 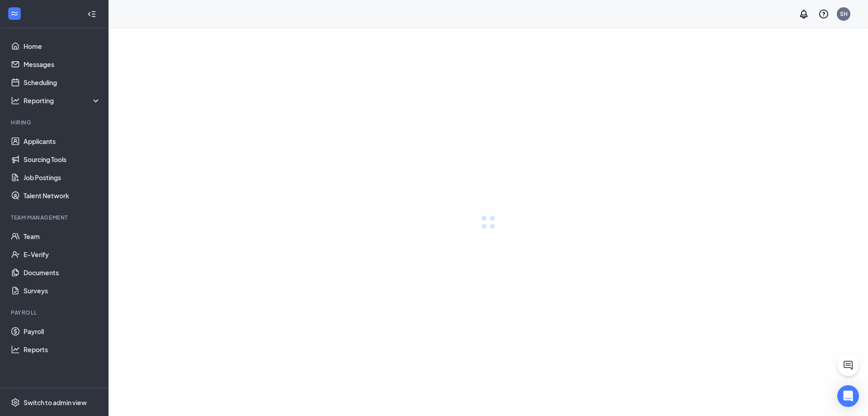 What do you see at coordinates (848, 365) in the screenshot?
I see `button: ChatActive` at bounding box center [848, 365].